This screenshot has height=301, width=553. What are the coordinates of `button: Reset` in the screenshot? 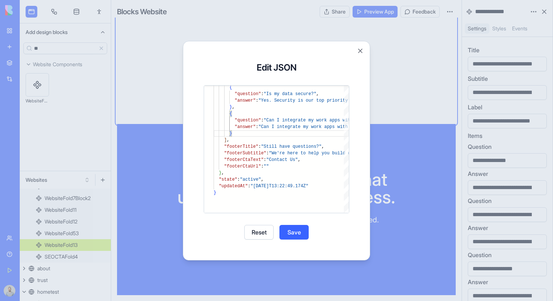 It's located at (259, 232).